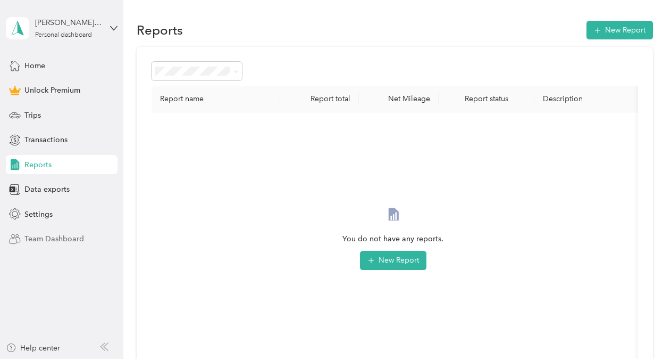 Image resolution: width=671 pixels, height=359 pixels. What do you see at coordinates (160, 30) in the screenshot?
I see `h1: Reports` at bounding box center [160, 30].